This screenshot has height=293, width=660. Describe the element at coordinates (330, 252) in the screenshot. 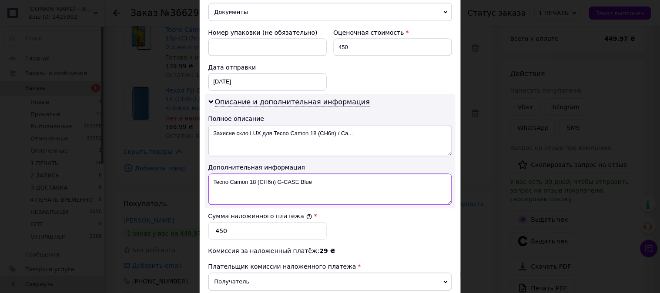

I see `div: Комиссия за наложенный платёж:` at that location.